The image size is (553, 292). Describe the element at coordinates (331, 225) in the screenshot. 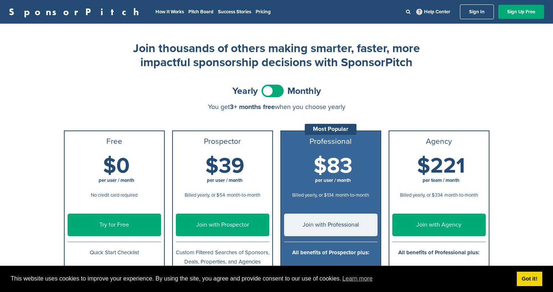

I see `a: Join with Professional` at that location.